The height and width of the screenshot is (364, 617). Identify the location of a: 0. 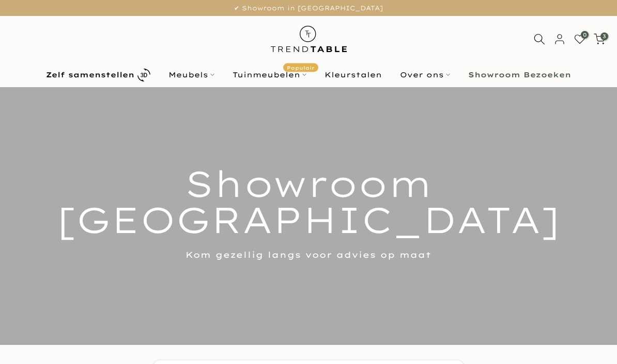
(579, 39).